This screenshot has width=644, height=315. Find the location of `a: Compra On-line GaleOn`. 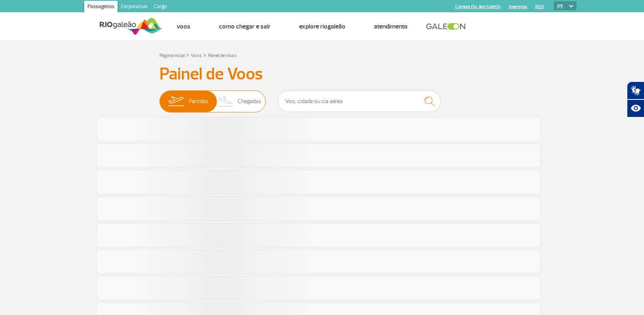

a: Compra On-line GaleOn is located at coordinates (478, 6).